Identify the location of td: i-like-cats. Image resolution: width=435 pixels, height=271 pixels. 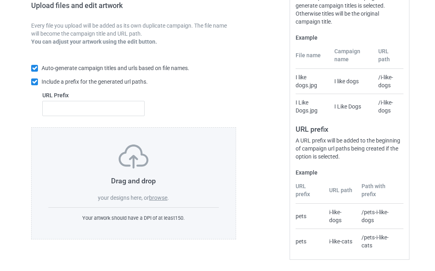
(341, 241).